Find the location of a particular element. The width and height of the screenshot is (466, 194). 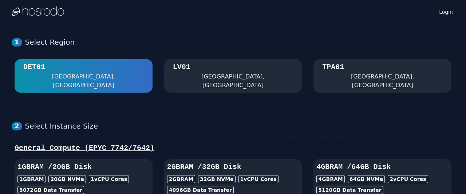

img: Logo is located at coordinates (38, 12).